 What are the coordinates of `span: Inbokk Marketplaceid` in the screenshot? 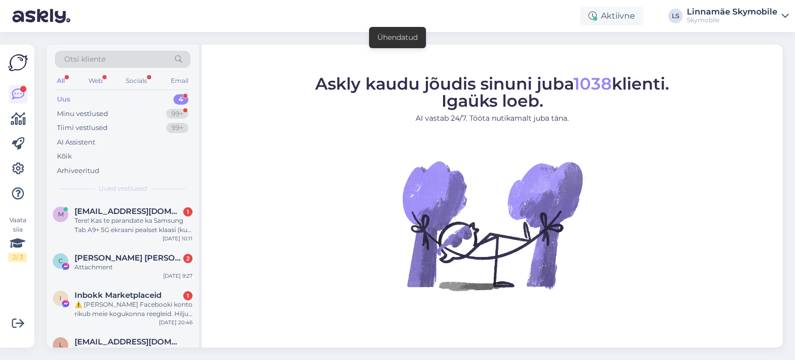 It's located at (118, 295).